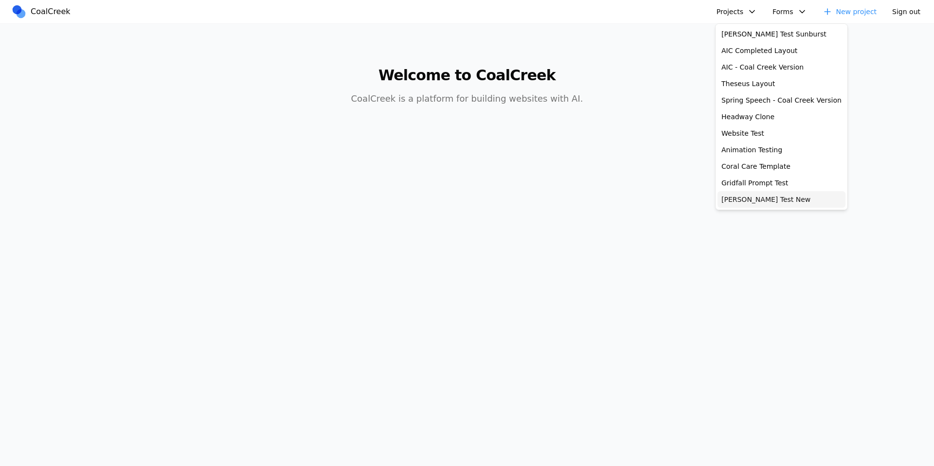 The width and height of the screenshot is (934, 466). Describe the element at coordinates (781, 133) in the screenshot. I see `a: Website Test` at that location.